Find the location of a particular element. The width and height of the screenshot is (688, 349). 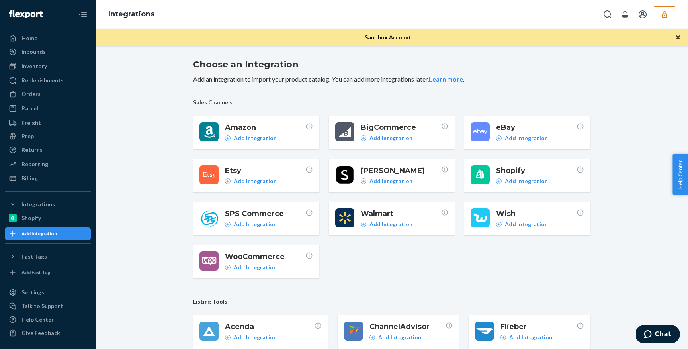

div: Integrations is located at coordinates (38, 204).